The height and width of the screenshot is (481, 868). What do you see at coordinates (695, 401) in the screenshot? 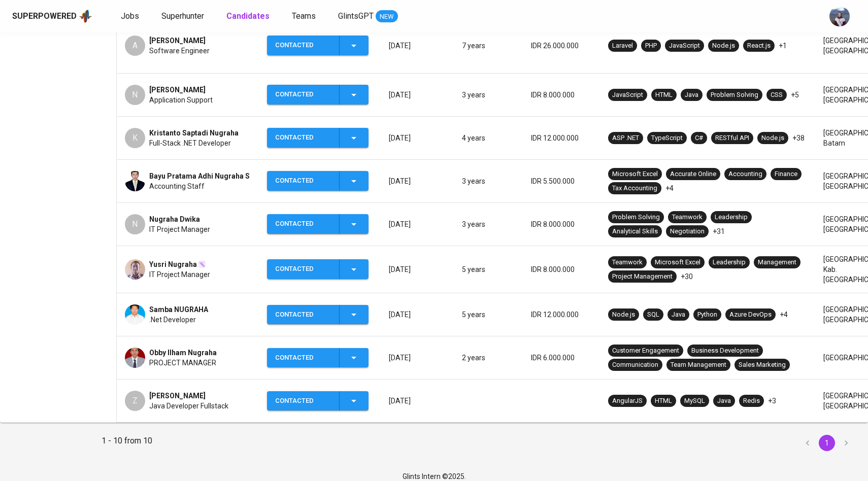
I see `div: MySQL` at bounding box center [695, 401].